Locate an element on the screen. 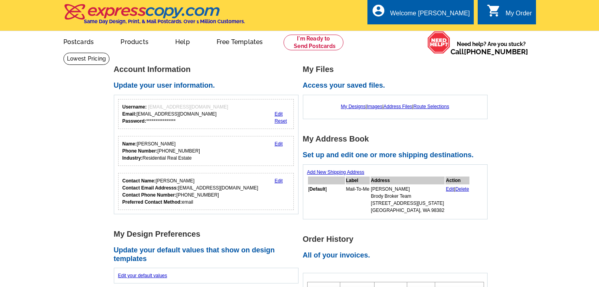  strong: Name: is located at coordinates (129, 144).